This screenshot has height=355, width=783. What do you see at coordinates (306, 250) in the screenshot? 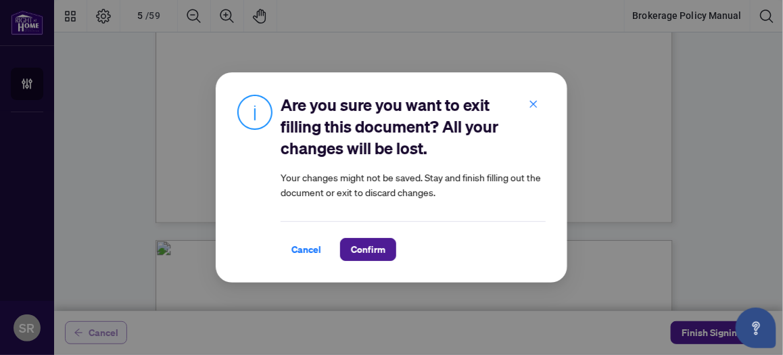
I see `span: Cancel` at bounding box center [306, 250].